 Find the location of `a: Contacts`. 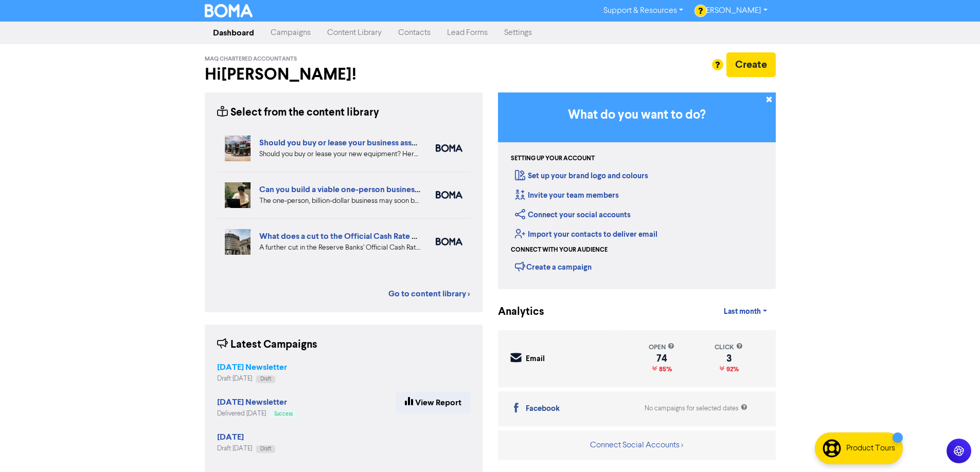

a: Contacts is located at coordinates (414, 33).